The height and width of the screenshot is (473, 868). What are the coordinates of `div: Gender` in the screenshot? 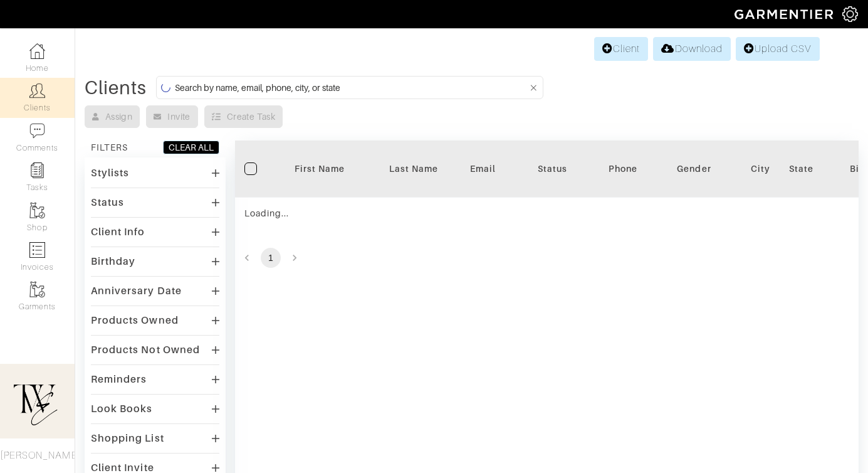 It's located at (695, 168).